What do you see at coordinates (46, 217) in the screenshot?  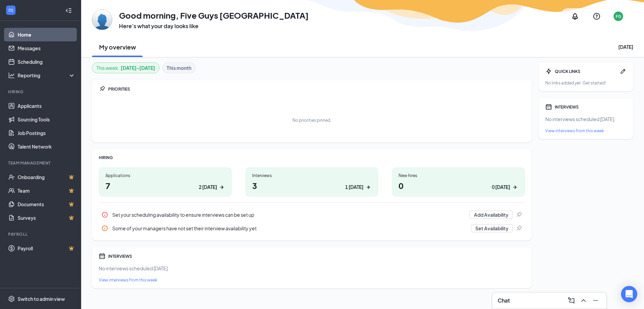 I see `a: SurveysCrown` at bounding box center [46, 217].